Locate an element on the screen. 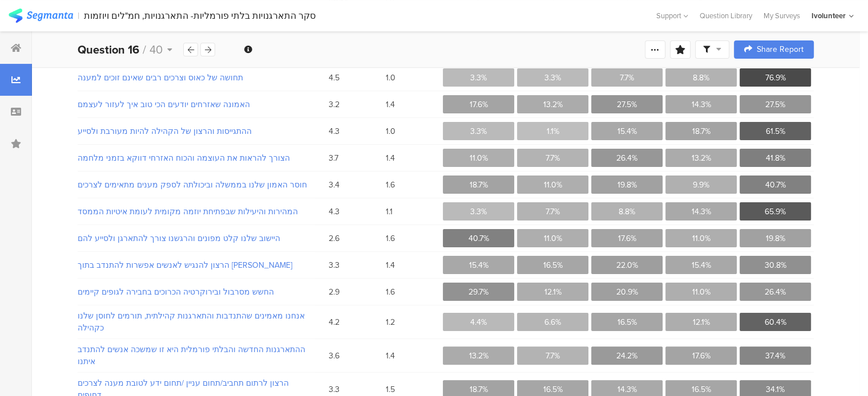  span: 4.5 is located at coordinates (357, 77).